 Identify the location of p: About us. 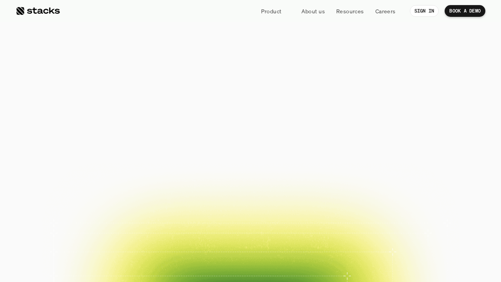
(313, 11).